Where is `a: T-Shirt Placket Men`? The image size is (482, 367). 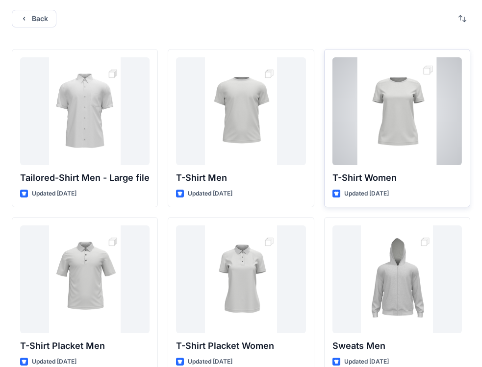 a: T-Shirt Placket Men is located at coordinates (85, 279).